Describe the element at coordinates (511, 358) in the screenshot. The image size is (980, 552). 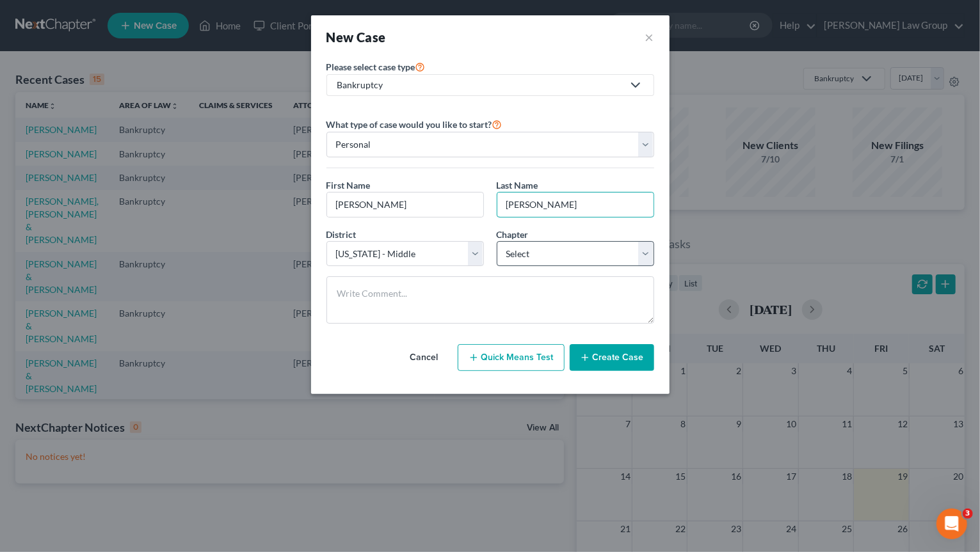
I see `button: Quick Means Test` at that location.